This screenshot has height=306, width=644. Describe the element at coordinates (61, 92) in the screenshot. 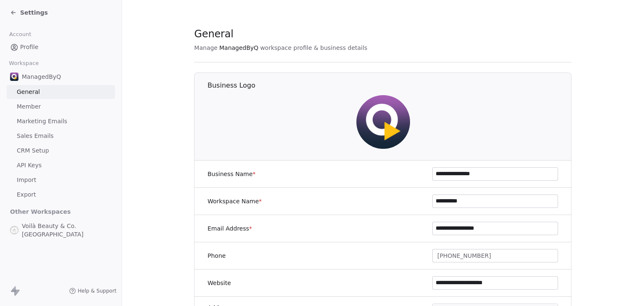

I see `a: General` at that location.